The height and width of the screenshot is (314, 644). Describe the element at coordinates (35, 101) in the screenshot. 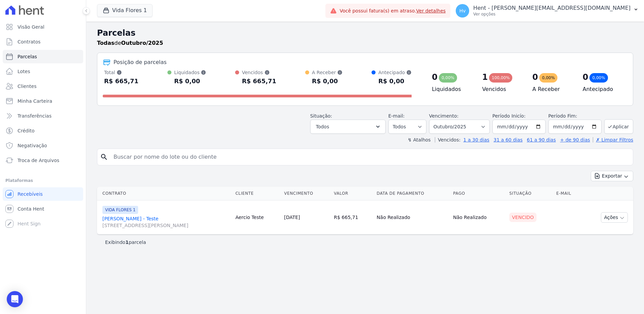

I see `span: Minha Carteira` at that location.